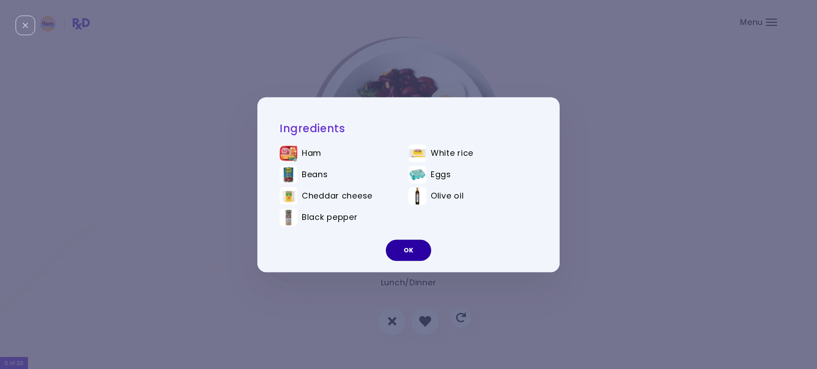 The width and height of the screenshot is (817, 369). What do you see at coordinates (441, 174) in the screenshot?
I see `span: Eggs` at bounding box center [441, 174].